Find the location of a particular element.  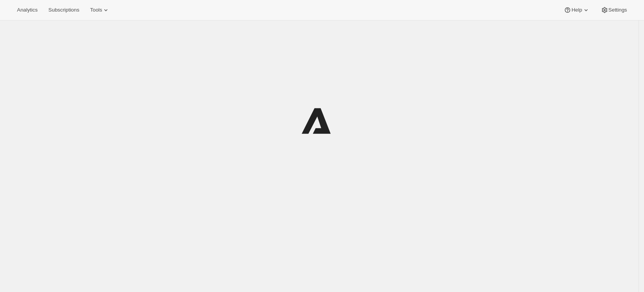

button: Analytics is located at coordinates (27, 10).